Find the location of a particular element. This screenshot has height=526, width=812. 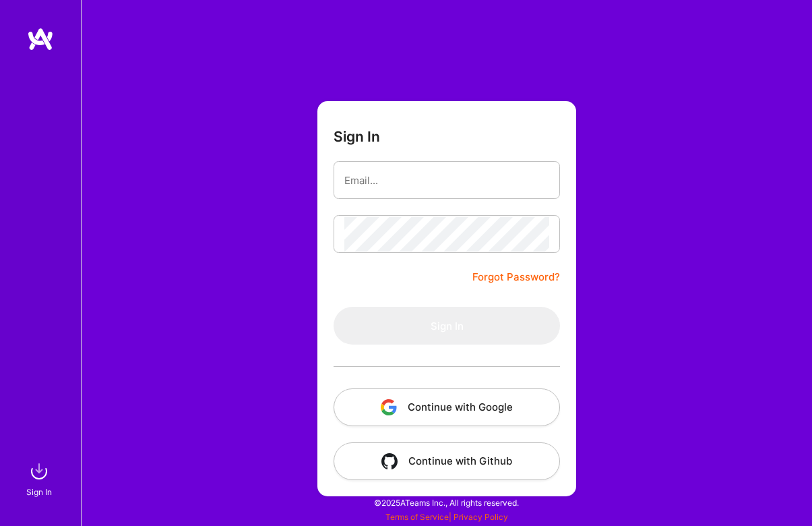

div: Sign In is located at coordinates (39, 491).